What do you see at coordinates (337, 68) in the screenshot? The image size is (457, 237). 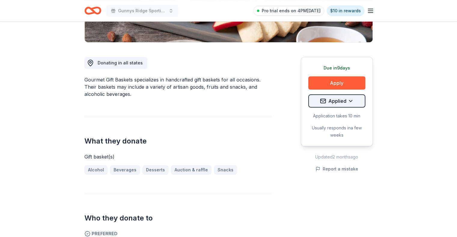 I see `div: Due in 9 days` at bounding box center [337, 68].